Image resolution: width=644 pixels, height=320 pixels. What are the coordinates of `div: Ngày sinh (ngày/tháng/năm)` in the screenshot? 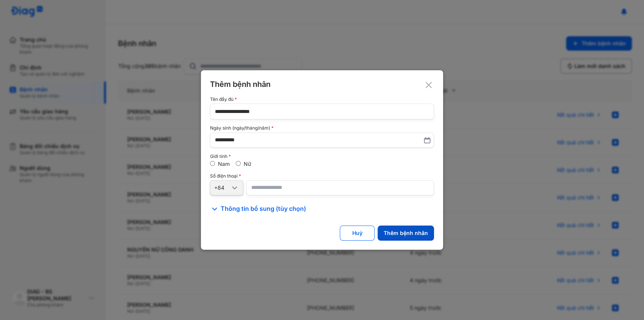 It's located at (322, 128).